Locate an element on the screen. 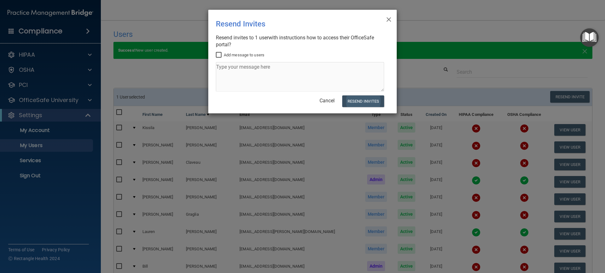 The image size is (605, 273). div: Resend Invites is located at coordinates (290, 24).